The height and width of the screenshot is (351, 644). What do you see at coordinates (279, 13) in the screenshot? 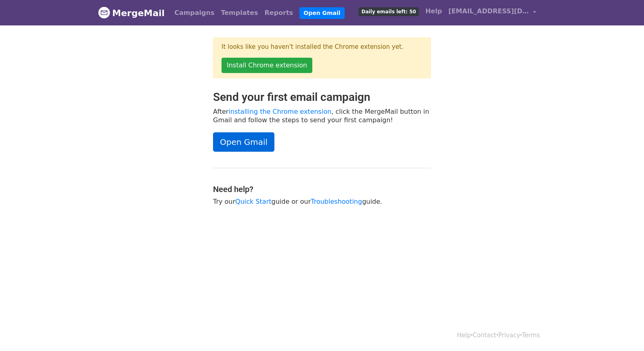
I see `a: Reports` at bounding box center [279, 13].